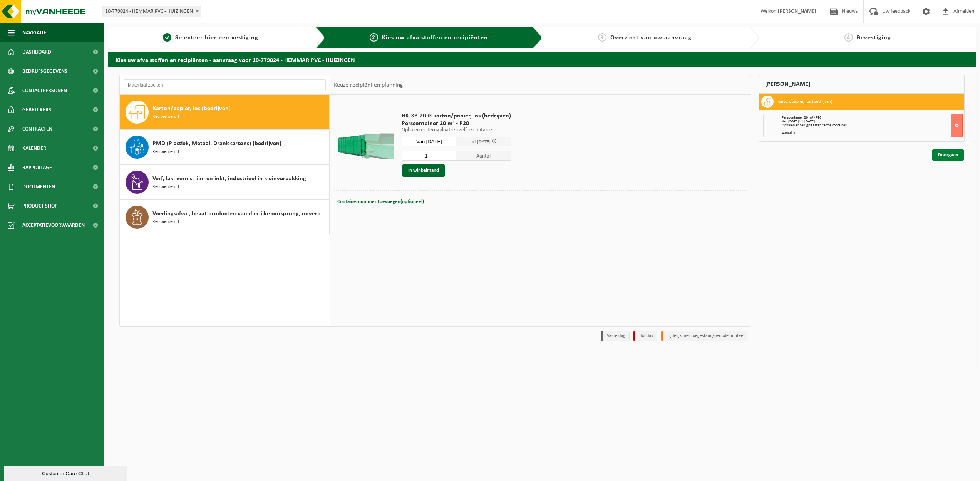 This screenshot has width=980, height=481. I want to click on span: 4, so click(849, 37).